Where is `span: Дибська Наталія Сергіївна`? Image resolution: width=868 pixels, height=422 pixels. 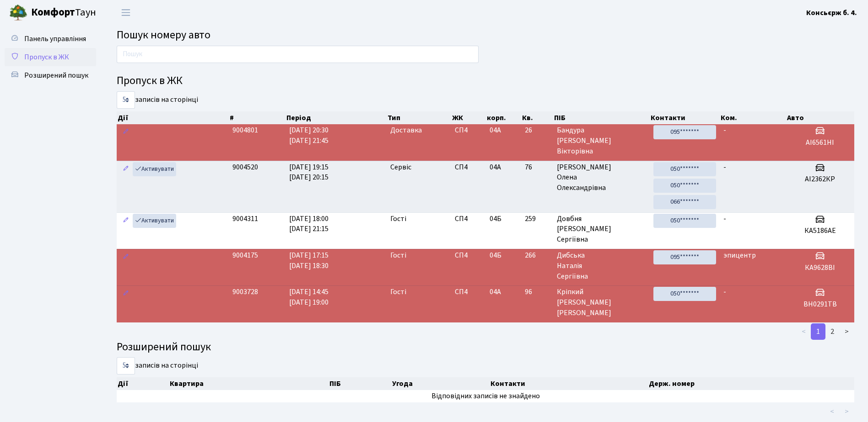 span: Дибська Наталія Сергіївна is located at coordinates (602, 266).